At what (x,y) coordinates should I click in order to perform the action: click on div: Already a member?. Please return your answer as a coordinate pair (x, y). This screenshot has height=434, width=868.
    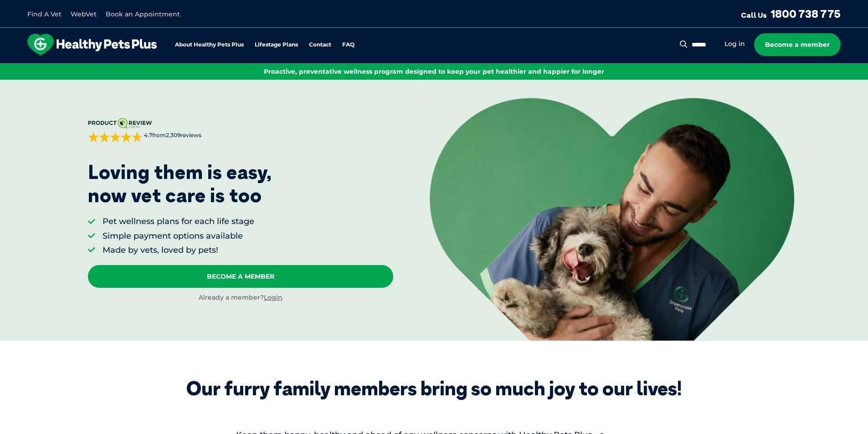
    Looking at the image, I should click on (241, 298).